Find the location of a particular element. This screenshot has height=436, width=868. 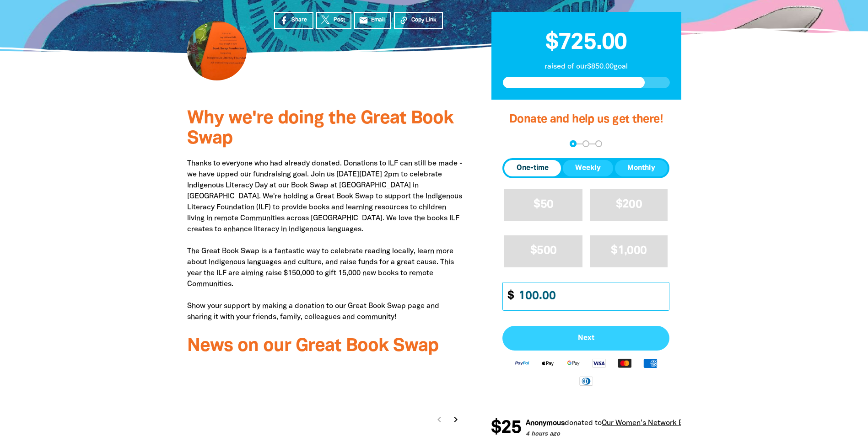

img: Visa logo is located at coordinates (599, 363).